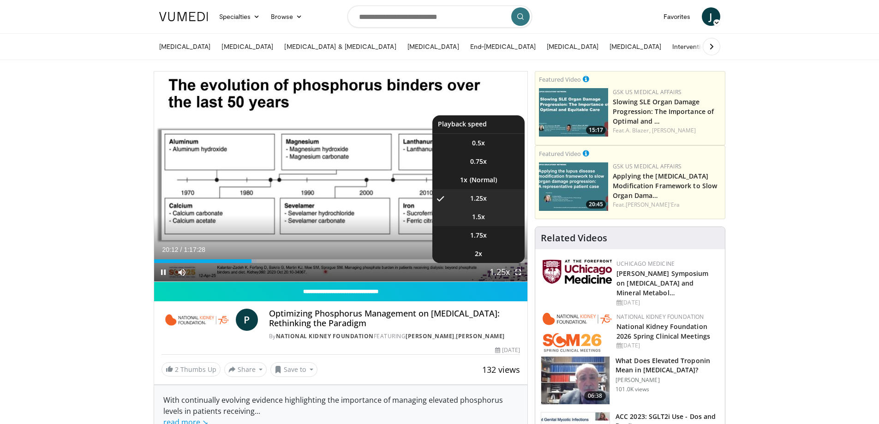  Describe the element at coordinates (577, 332) in the screenshot. I see `img: 79503c0a-d5ce-4e31-88bd-91ebf3c563fb.png.150x105_q85_autocrop_double_scale_upscale_version-0.2.png` at that location.